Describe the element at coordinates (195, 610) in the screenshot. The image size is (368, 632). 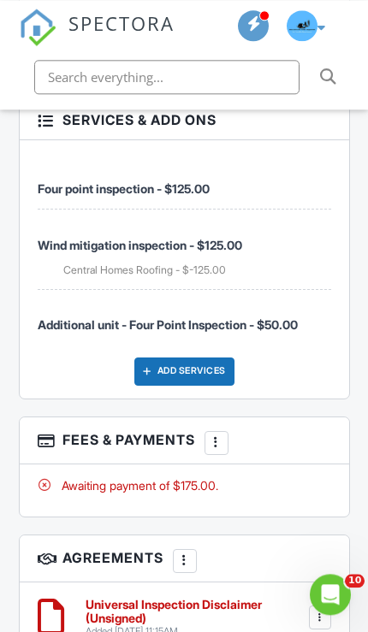
I see `h6: Universal Inspection Disclaimer (Unsigned)` at that location.